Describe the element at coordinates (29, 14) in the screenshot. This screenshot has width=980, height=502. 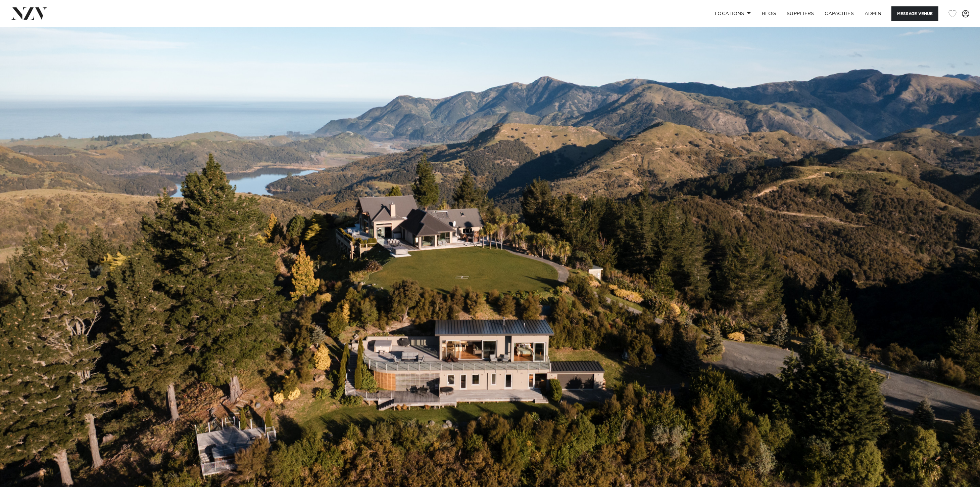
I see `img: nzv-logo.png` at that location.